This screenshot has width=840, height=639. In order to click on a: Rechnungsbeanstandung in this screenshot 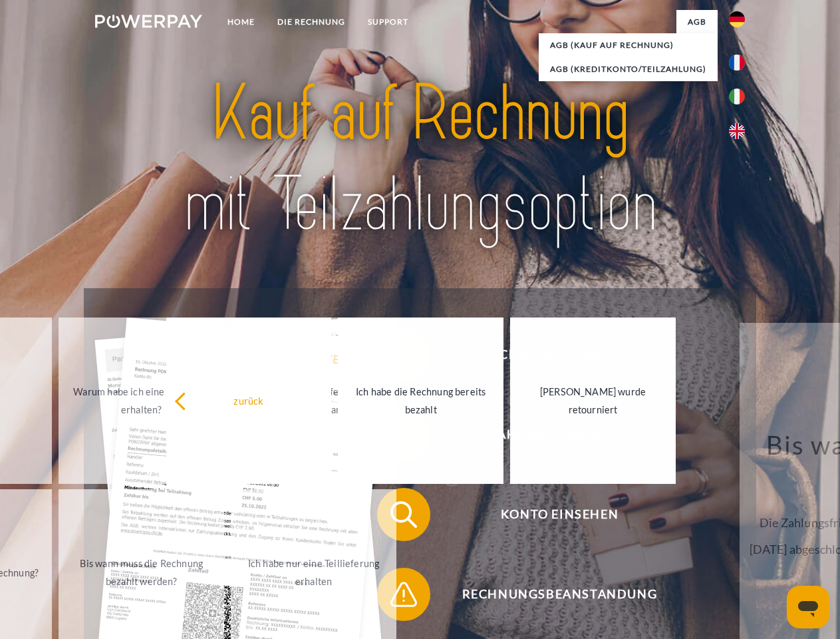, I will do `click(550, 594)`.